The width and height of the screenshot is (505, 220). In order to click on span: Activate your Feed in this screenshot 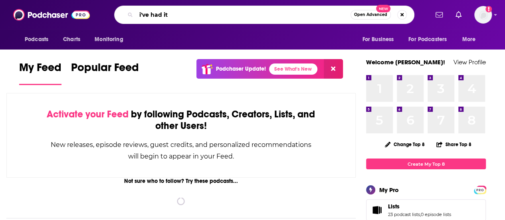, I will do `click(87, 114)`.